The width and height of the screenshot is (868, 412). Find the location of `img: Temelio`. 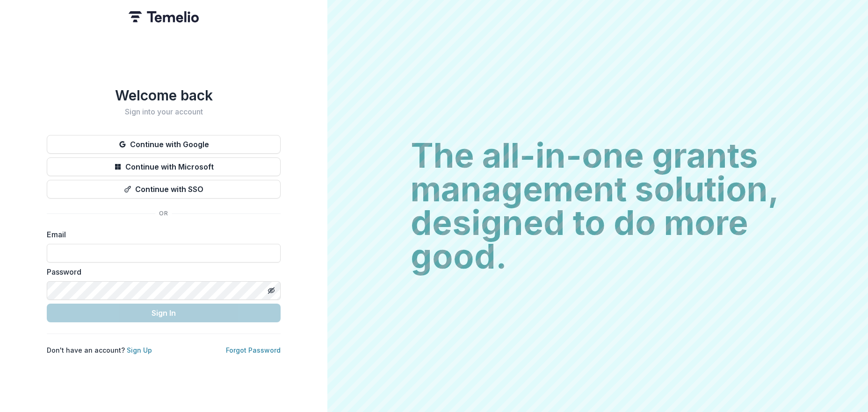

img: Temelio is located at coordinates (163, 17).